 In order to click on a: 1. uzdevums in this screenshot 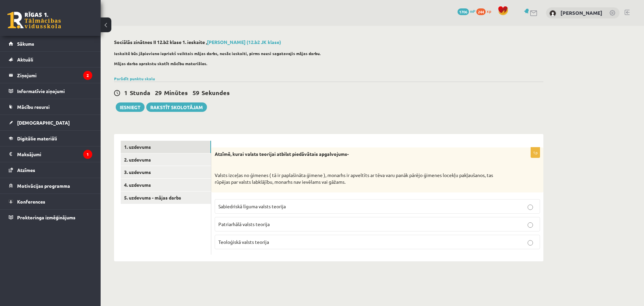, I will do `click(166, 147)`.